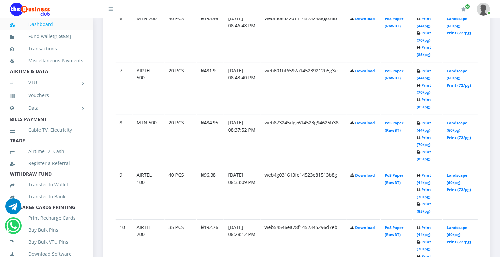 The image size is (500, 257). What do you see at coordinates (467, 6) in the screenshot?
I see `span: Renew/Upgrade Subscription` at bounding box center [467, 6].